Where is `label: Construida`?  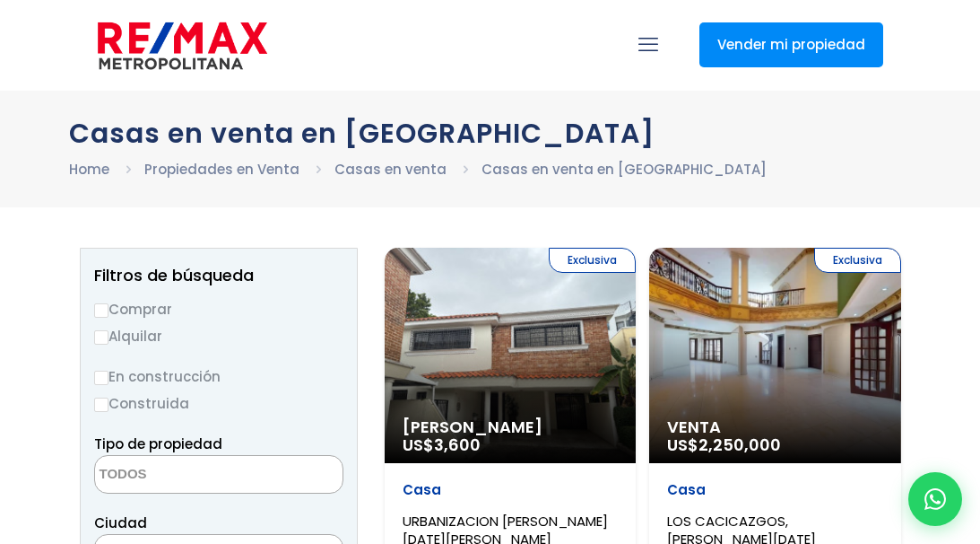
label: Construida is located at coordinates (218, 403).